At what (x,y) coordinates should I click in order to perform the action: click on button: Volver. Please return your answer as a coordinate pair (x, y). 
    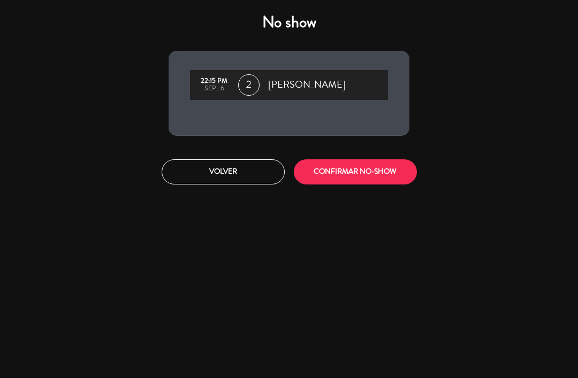
    Looking at the image, I should click on (223, 172).